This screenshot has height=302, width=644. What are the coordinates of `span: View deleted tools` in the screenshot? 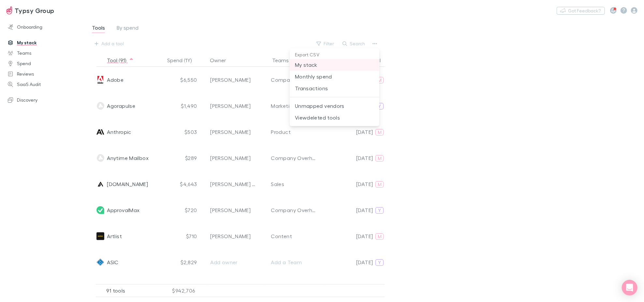 It's located at (334, 118).